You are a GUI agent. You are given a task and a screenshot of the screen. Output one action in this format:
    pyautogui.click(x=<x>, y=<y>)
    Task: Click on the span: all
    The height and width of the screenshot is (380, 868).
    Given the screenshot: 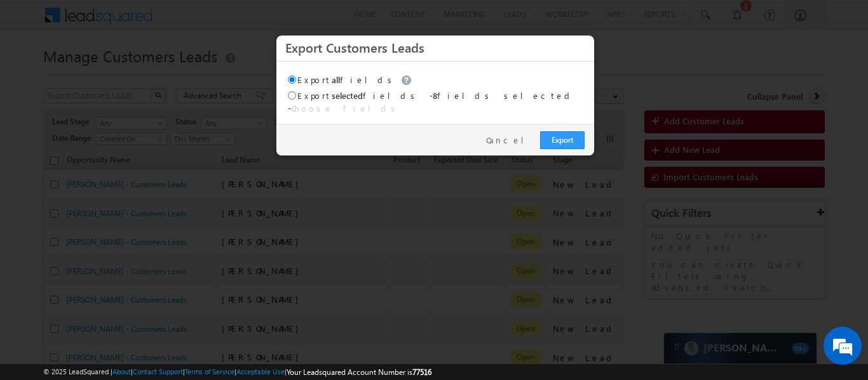 What is the action you would take?
    pyautogui.click(x=335, y=79)
    